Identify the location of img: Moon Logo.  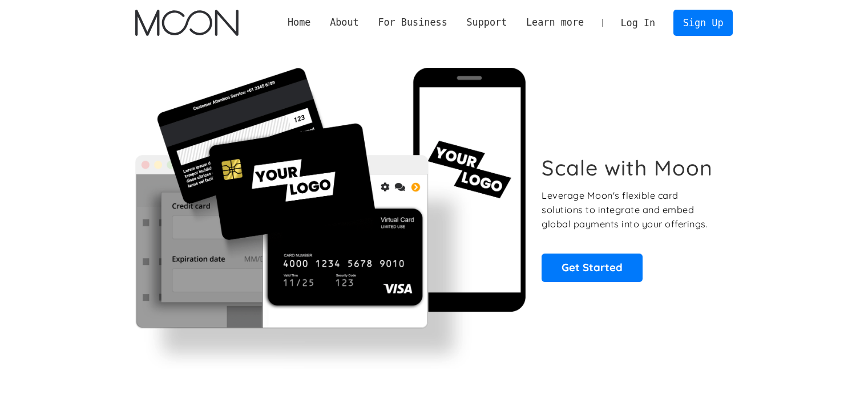
(187, 23).